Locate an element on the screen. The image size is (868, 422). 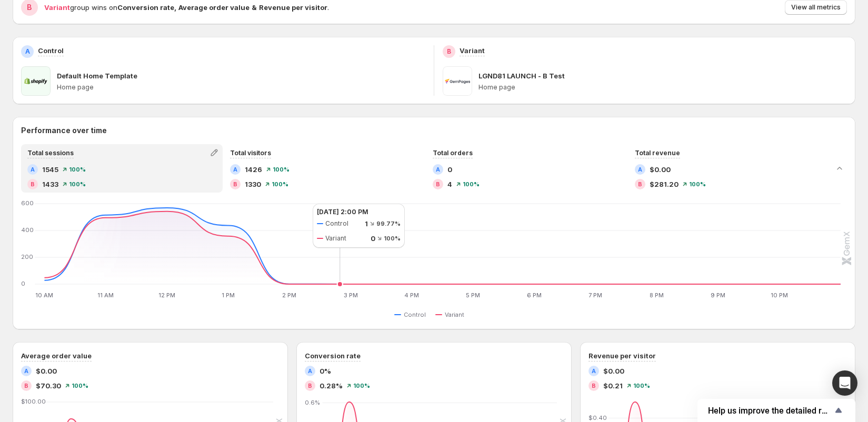
text: 0 is located at coordinates (23, 283).